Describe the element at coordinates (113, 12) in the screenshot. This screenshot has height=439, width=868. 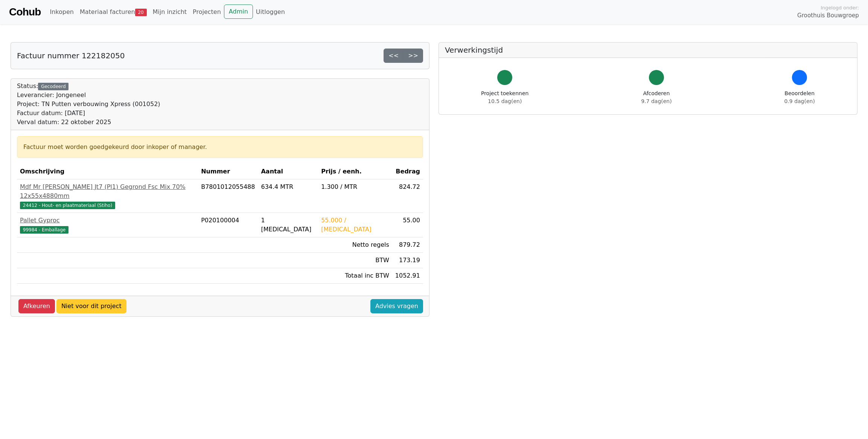
I see `a: Materiaal facturen20` at that location.